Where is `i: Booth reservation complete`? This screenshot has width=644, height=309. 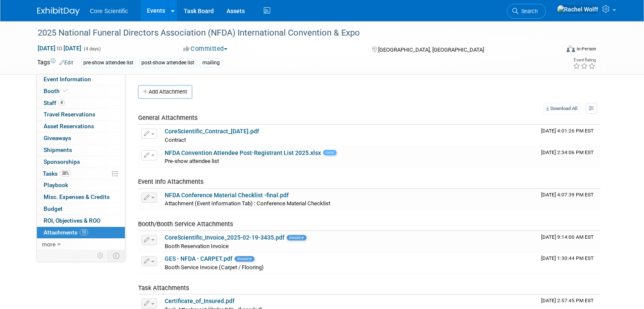 i: Booth reservation complete is located at coordinates (66, 91).